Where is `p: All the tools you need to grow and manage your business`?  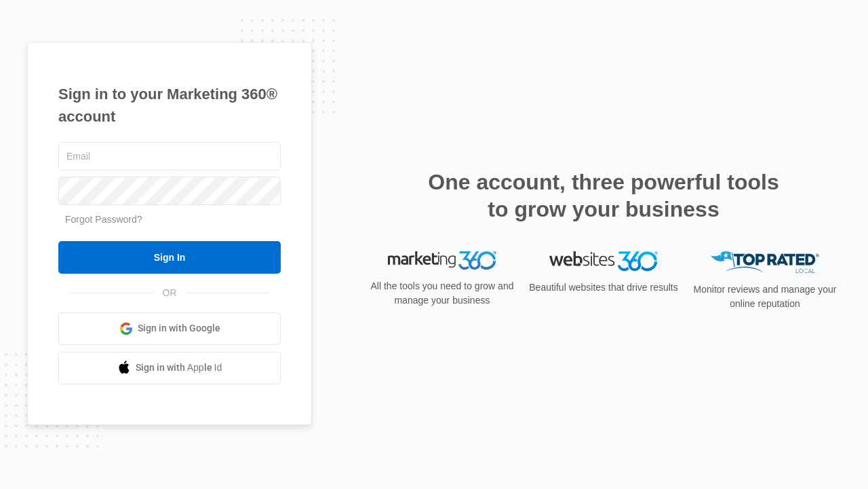 p: All the tools you need to grow and manage your business is located at coordinates (442, 293).